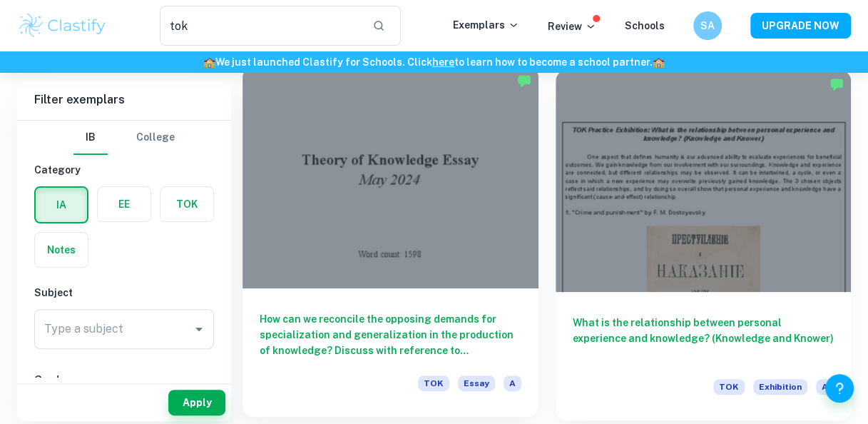  Describe the element at coordinates (708, 25) in the screenshot. I see `button: SA` at that location.